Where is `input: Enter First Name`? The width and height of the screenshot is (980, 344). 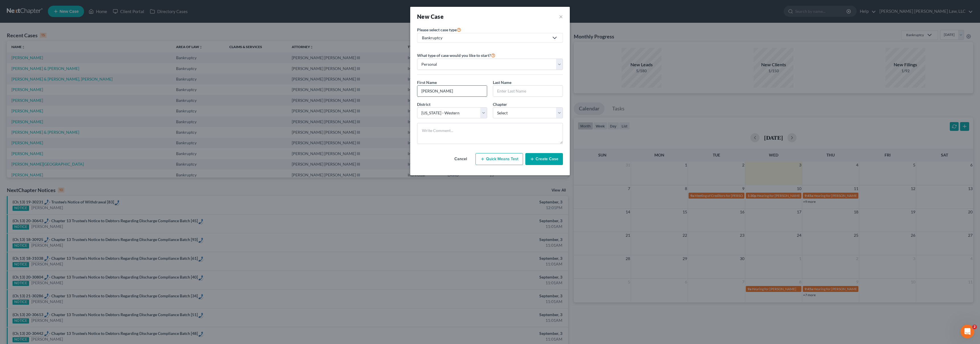 input: Enter First Name is located at coordinates (452, 91).